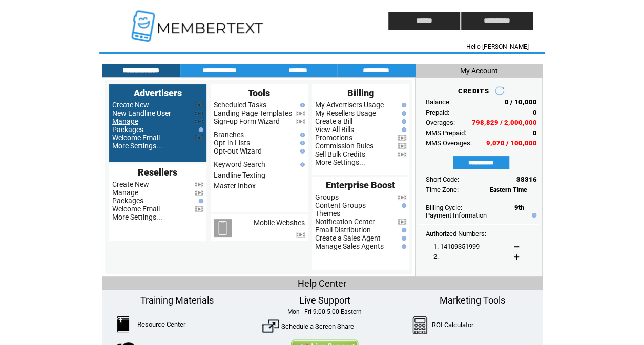 This screenshot has height=345, width=644. Describe the element at coordinates (327, 197) in the screenshot. I see `a: Groups` at that location.